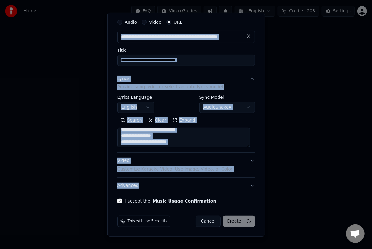 Image resolution: width=372 pixels, height=249 pixels. I want to click on label: Lyrics Language, so click(136, 97).